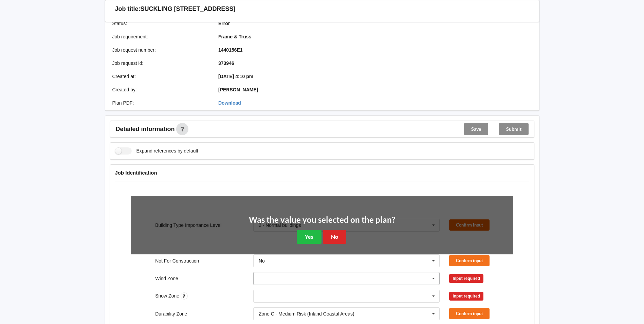 This screenshot has width=644, height=324. I want to click on div: Plan PDF :, so click(161, 103).